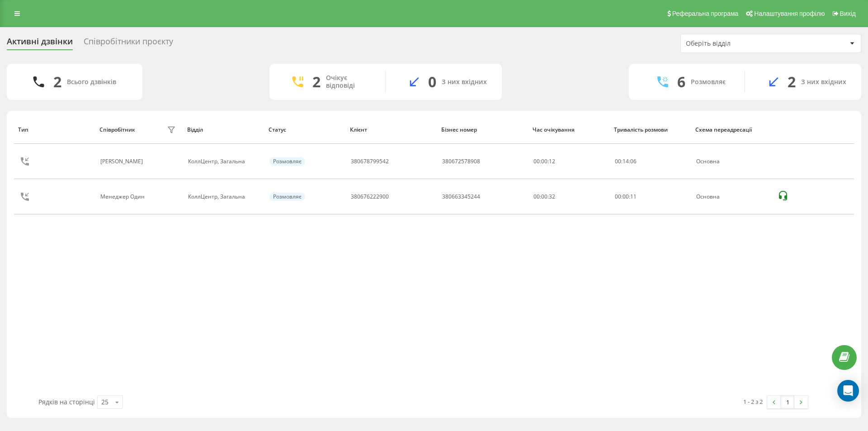  Describe the element at coordinates (626, 161) in the screenshot. I see `span: 14` at that location.